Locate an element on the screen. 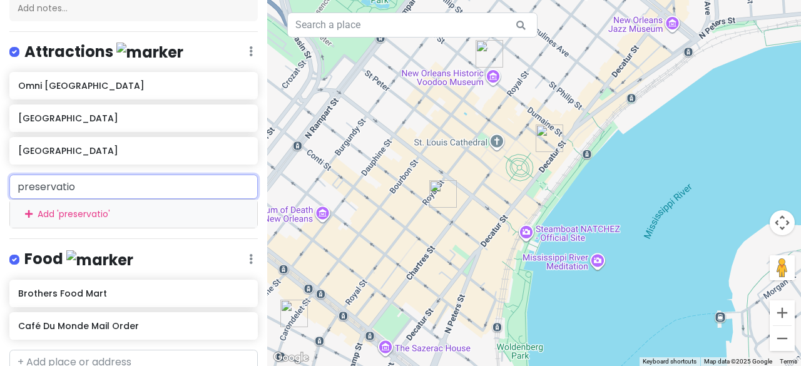  div: Brothers Food Mart is located at coordinates (294, 313).